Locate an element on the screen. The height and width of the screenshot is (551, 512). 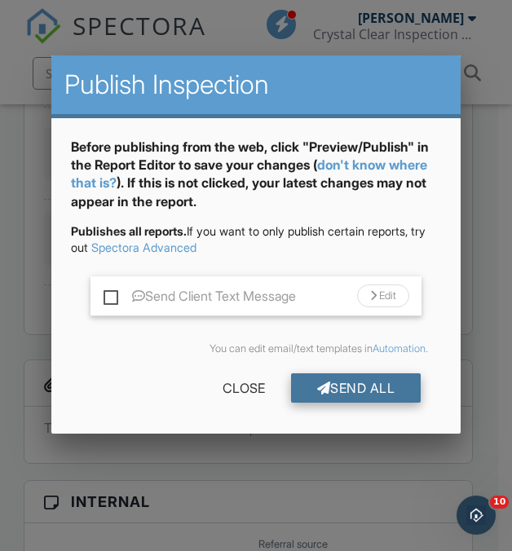
h2: Publish Inspection is located at coordinates (256, 85).